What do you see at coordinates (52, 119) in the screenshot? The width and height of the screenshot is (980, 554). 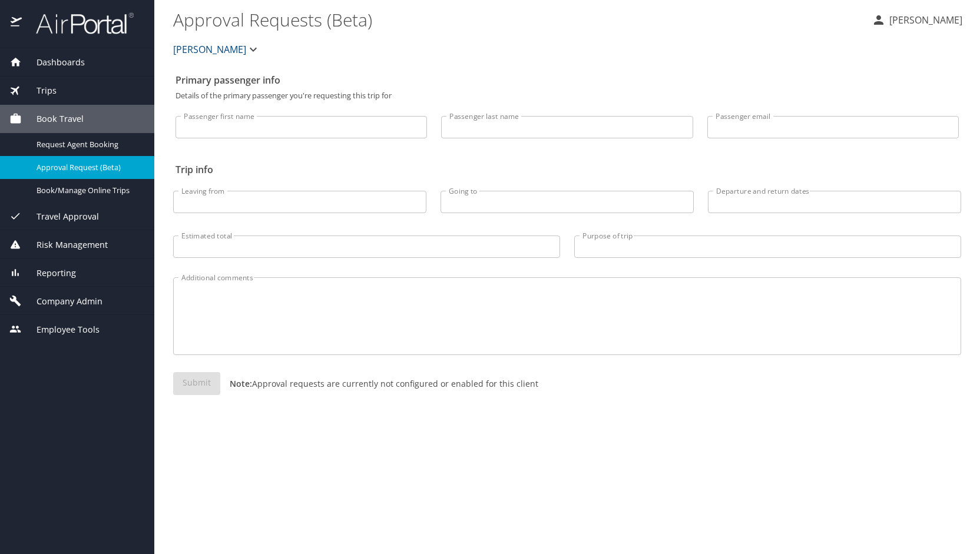 I see `span: Book Travel` at bounding box center [52, 119].